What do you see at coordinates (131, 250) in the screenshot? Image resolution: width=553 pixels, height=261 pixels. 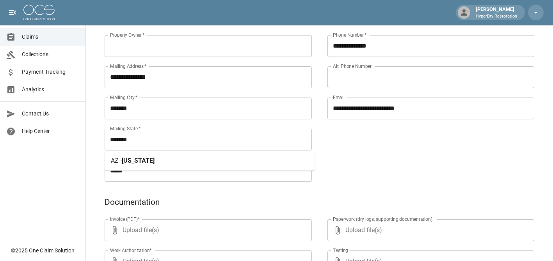 I see `label: Work Authorization*` at bounding box center [131, 250].